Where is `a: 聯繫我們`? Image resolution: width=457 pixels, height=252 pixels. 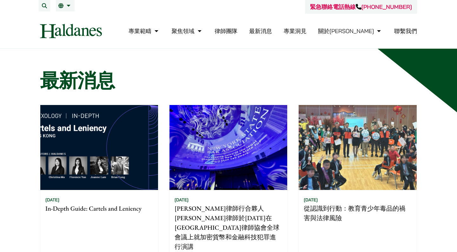
a: 聯繫我們 is located at coordinates (406, 31).